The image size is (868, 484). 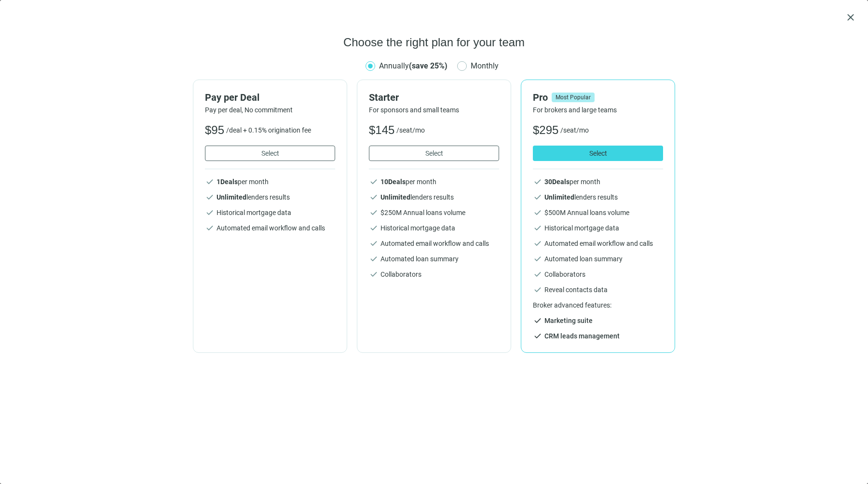 I want to click on b: 1 Deals, so click(x=227, y=182).